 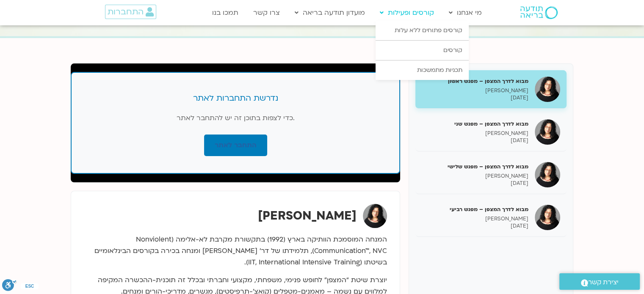 I want to click on a: מי אנחנו, so click(x=465, y=13).